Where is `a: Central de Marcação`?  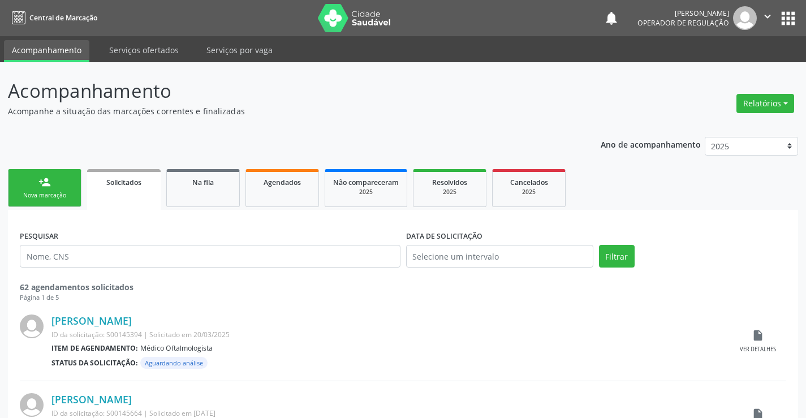 a: Central de Marcação is located at coordinates (53, 18).